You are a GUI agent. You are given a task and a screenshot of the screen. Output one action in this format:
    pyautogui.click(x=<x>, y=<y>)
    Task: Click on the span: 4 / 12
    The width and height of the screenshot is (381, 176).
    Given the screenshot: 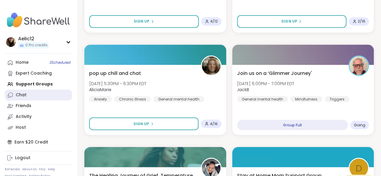 What is the action you would take?
    pyautogui.click(x=214, y=21)
    